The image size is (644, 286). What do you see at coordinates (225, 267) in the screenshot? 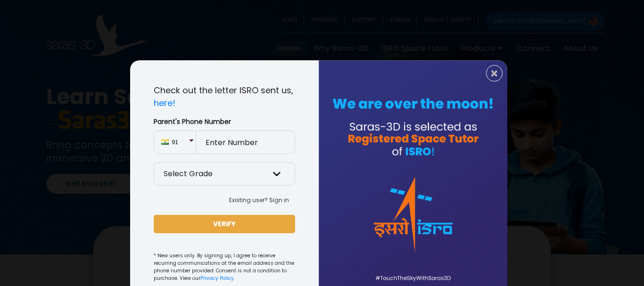
I see `small: * New users only. By signing up, I agree to receive recurring communications at the email address...` at bounding box center [225, 267].